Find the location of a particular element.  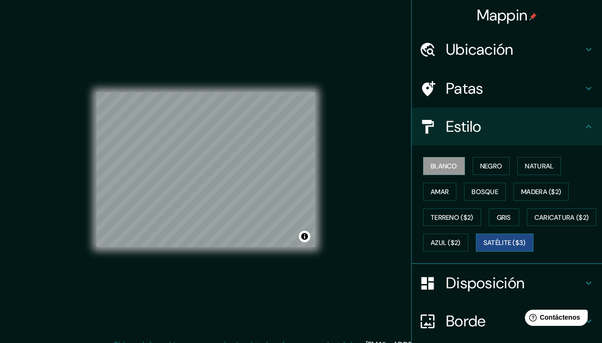

font: Caricatura ($2) is located at coordinates (562, 218).